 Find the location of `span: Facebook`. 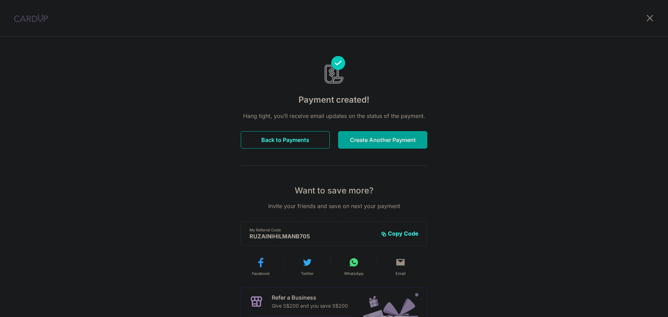

span: Facebook is located at coordinates (261, 273).